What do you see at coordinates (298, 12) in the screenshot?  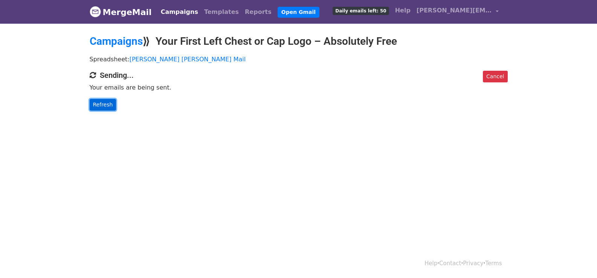 I see `a: Open Gmail` at bounding box center [298, 12].